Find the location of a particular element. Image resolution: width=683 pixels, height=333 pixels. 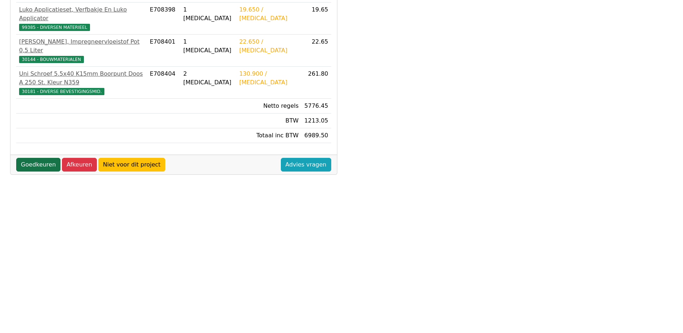

a: Afkeuren is located at coordinates (79, 165).